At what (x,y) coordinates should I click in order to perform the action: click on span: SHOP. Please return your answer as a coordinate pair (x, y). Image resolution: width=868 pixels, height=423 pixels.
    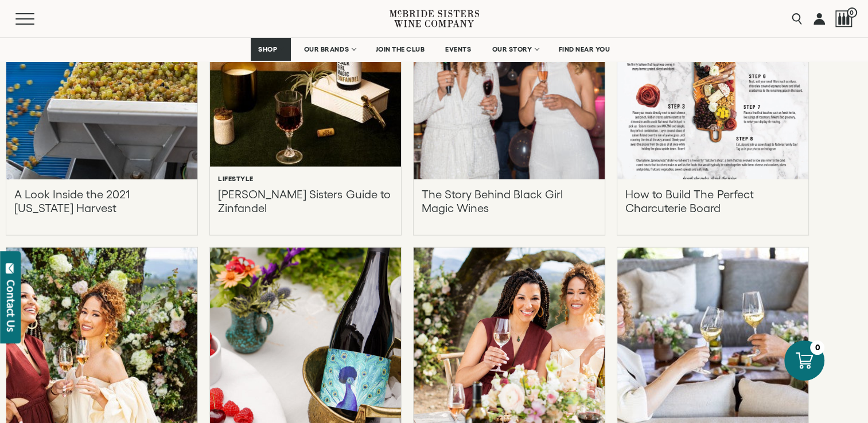
    Looking at the image, I should click on (268, 49).